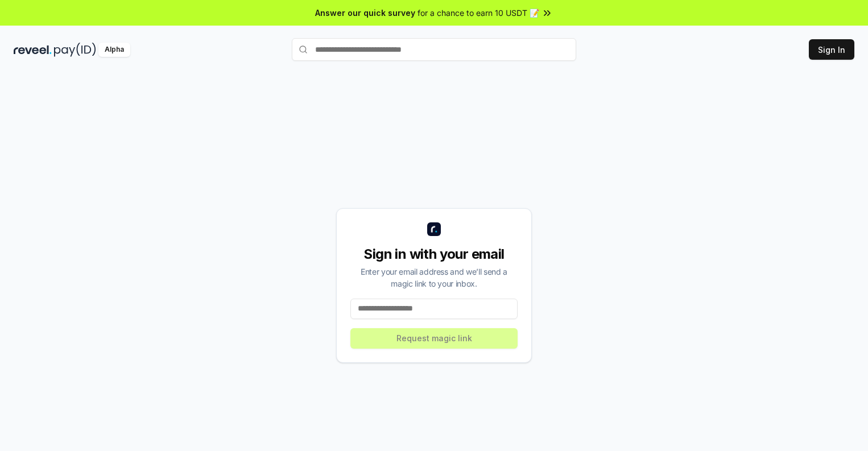  I want to click on div: Sign in with your email, so click(434, 254).